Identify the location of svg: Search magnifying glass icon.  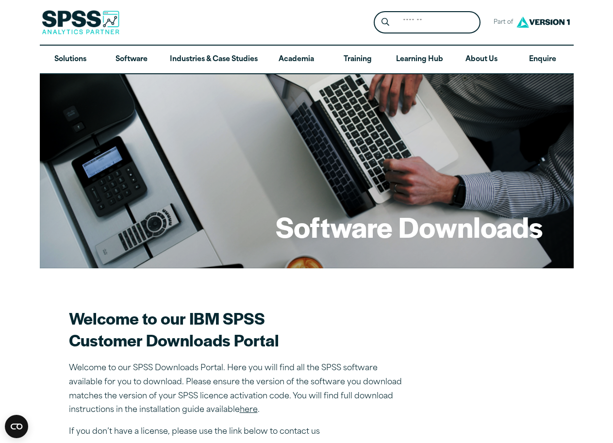
(385, 22).